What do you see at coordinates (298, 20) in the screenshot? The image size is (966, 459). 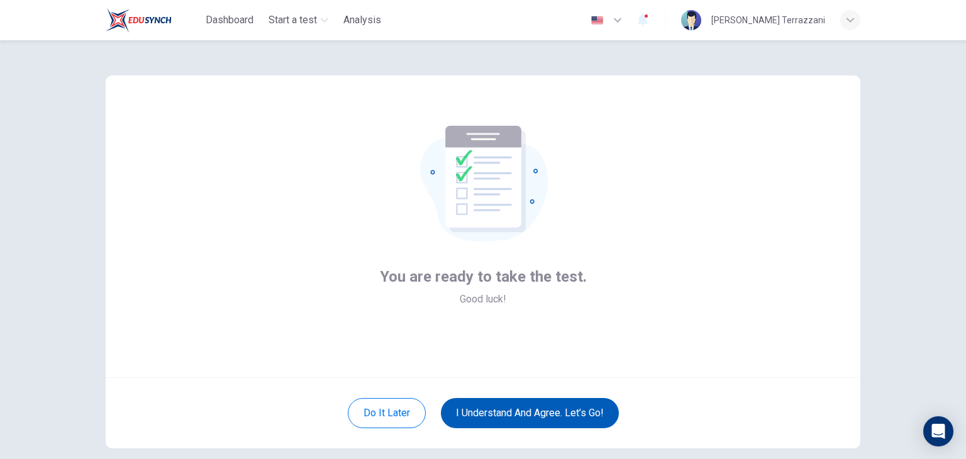 I see `button: Start a test` at bounding box center [298, 20].